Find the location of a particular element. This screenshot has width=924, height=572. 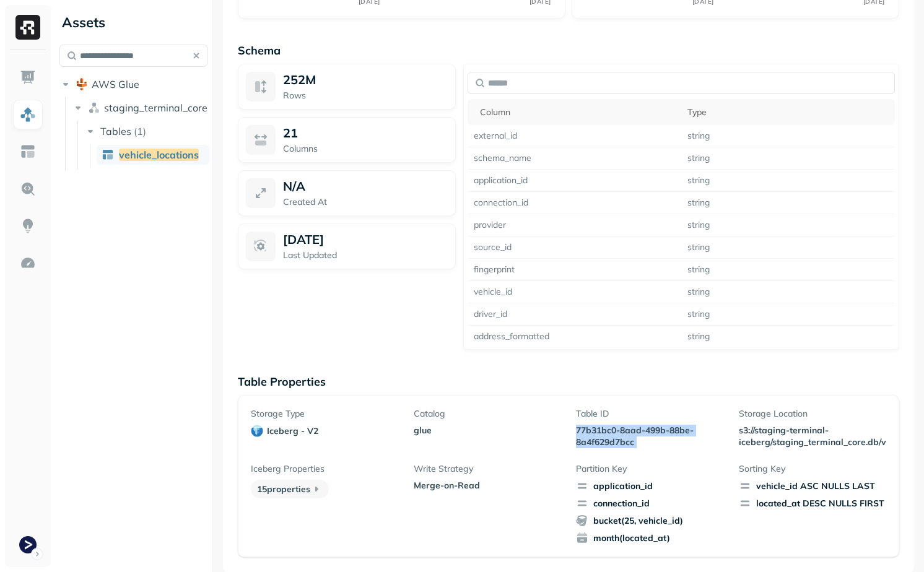

button: staging_terminal_core is located at coordinates (140, 108).